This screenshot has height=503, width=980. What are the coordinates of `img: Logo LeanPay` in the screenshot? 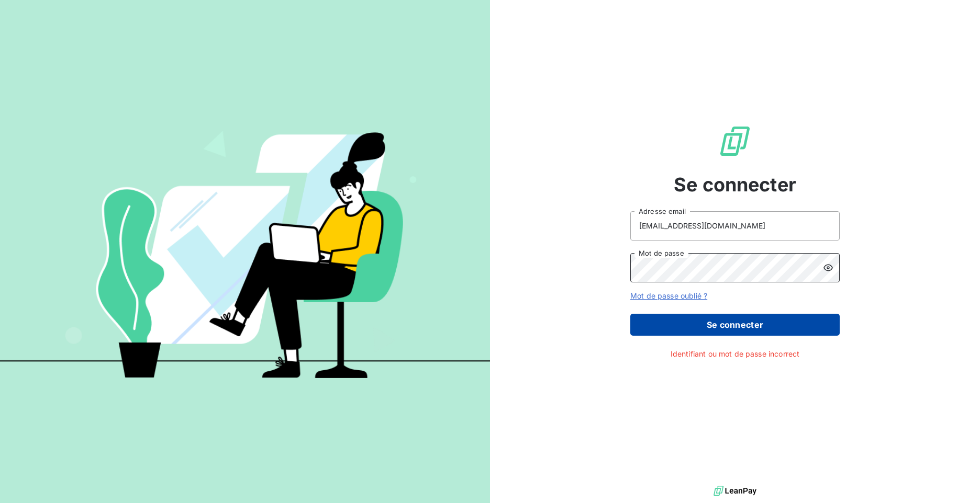 It's located at (735, 141).